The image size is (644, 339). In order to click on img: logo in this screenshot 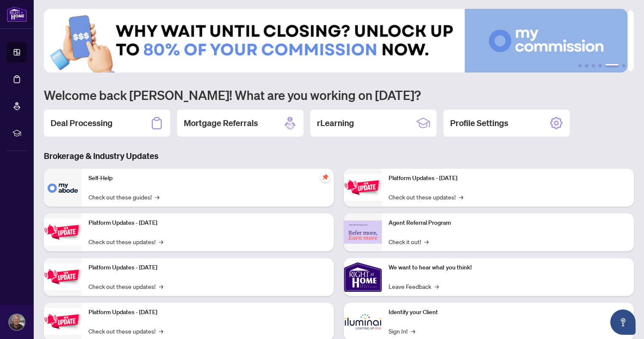, I will do `click(17, 14)`.